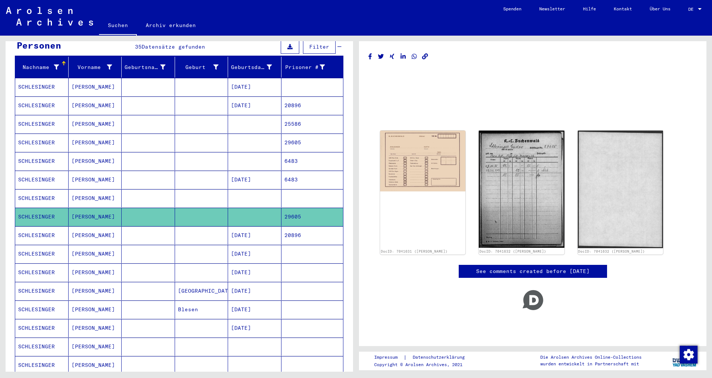  What do you see at coordinates (138, 47) in the screenshot?
I see `span: 35` at bounding box center [138, 47].